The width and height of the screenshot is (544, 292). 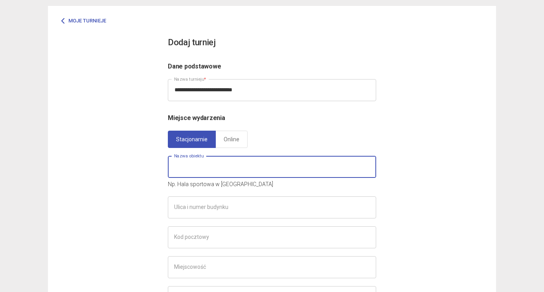 What do you see at coordinates (197, 118) in the screenshot?
I see `span: Miejsce wydarzenia` at bounding box center [197, 118].